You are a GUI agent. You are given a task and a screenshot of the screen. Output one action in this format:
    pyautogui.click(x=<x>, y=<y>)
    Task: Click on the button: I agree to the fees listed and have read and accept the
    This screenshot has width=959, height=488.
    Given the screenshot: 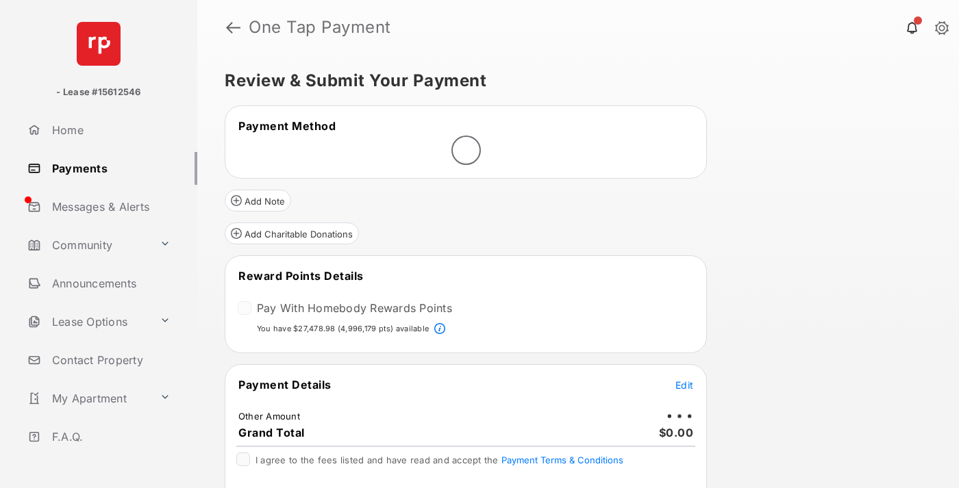 What is the action you would take?
    pyautogui.click(x=562, y=460)
    